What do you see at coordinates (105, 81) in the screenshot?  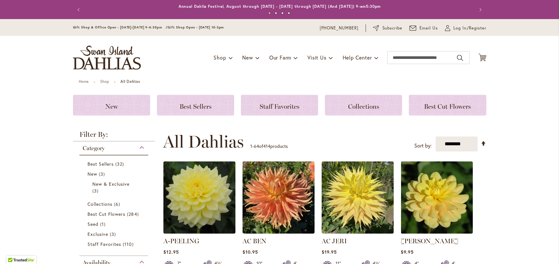 I see `a: Shop` at bounding box center [105, 81].